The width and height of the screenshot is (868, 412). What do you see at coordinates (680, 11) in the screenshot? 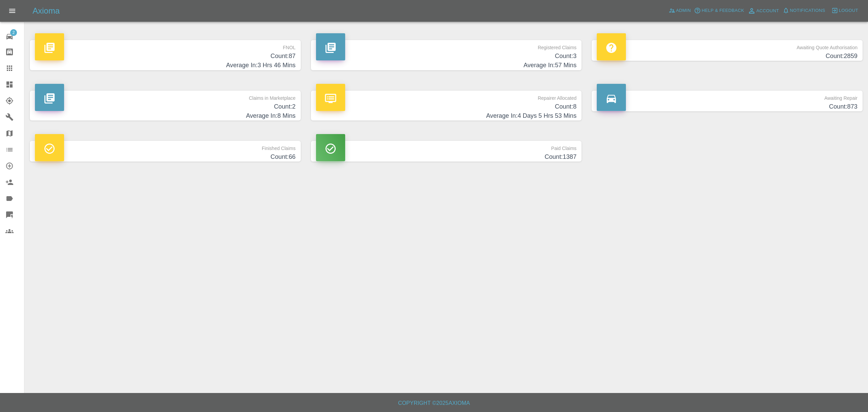
I see `a: Admin` at bounding box center [680, 11].